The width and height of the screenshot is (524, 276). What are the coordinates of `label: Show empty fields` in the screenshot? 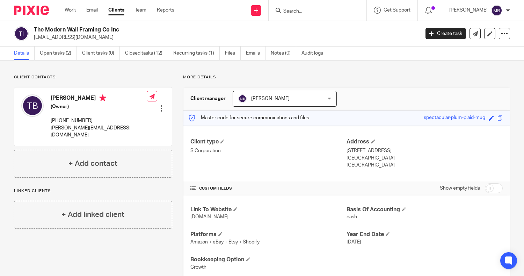 It's located at (460, 188).